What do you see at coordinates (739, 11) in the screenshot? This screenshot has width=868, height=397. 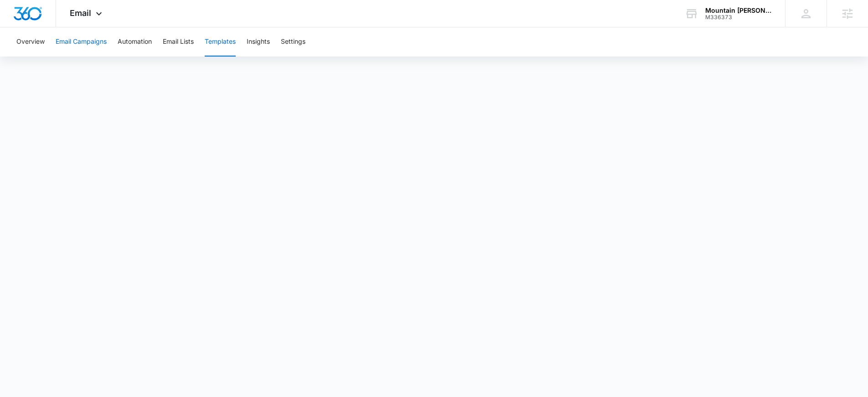 I see `div: account name` at bounding box center [739, 11].